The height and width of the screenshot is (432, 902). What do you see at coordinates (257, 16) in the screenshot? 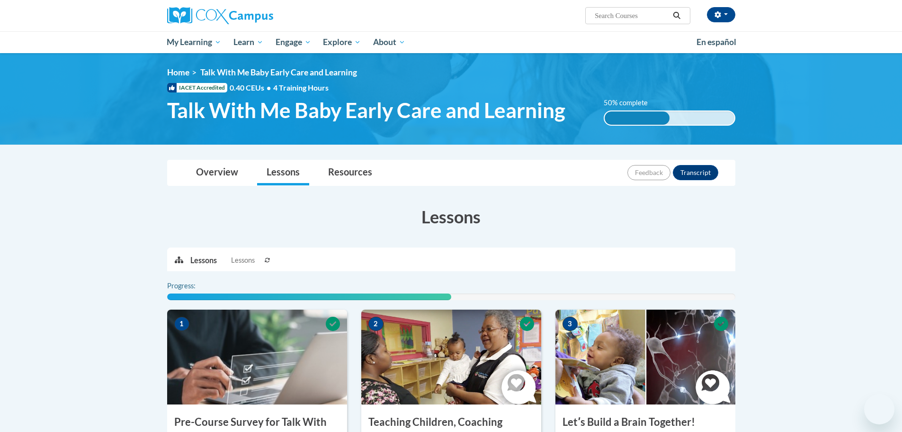
I see `a: Cox Campus` at bounding box center [257, 16].